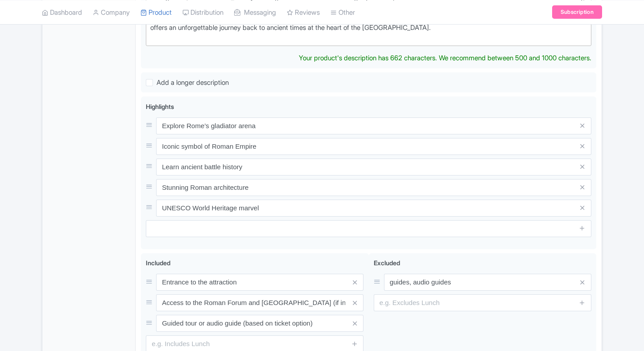  Describe the element at coordinates (577, 12) in the screenshot. I see `a: Subscription` at that location.